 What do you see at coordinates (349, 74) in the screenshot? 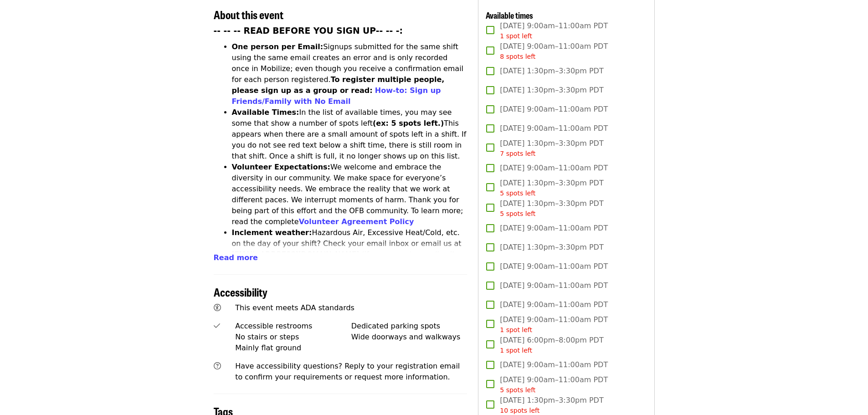
I see `li: Signups submitted for the same shift using the same email creates an error and is only recorded o...` at bounding box center [349, 74].